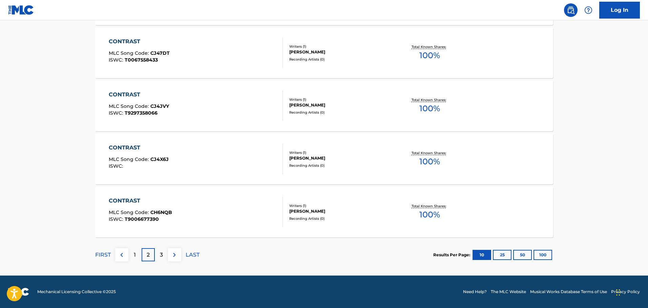  Describe the element at coordinates (148, 255) in the screenshot. I see `p: 2` at that location.